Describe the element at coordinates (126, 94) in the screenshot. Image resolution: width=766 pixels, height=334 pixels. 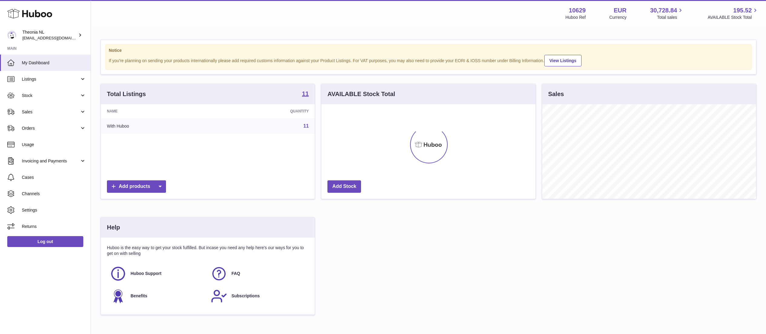
I see `h3: Total Listings` at that location.